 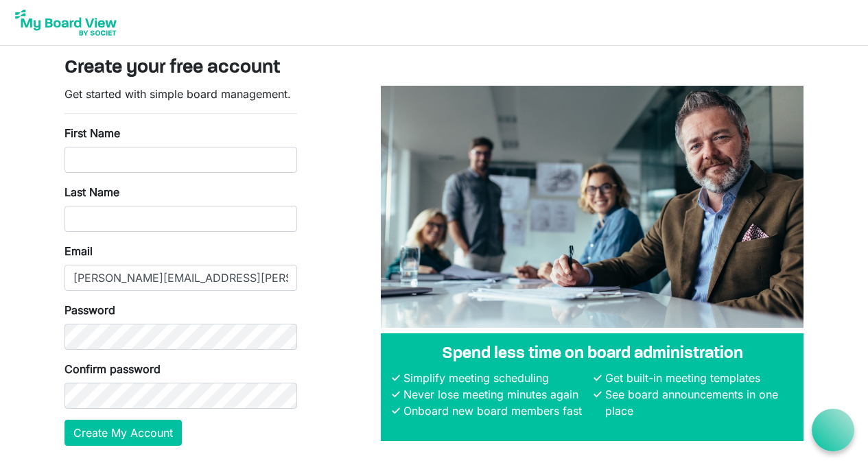 I want to click on li: Simplify meeting scheduling, so click(x=495, y=378).